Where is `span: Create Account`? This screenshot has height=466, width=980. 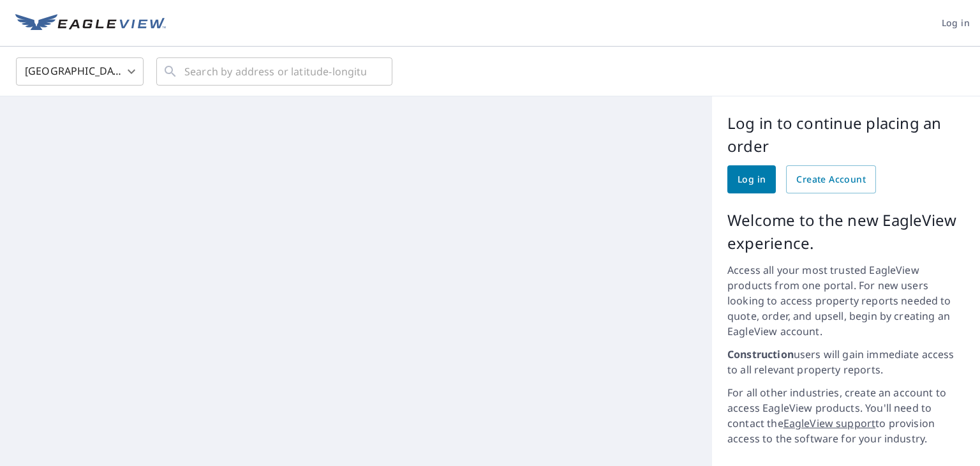 span: Create Account is located at coordinates (830, 180).